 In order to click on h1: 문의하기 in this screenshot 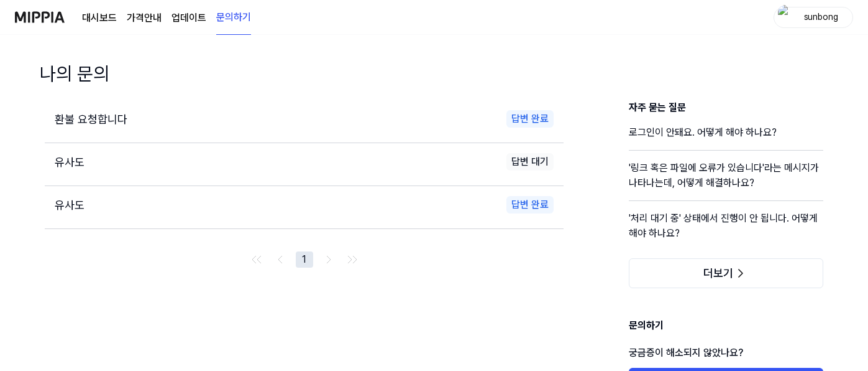, I will do `click(726, 328)`.